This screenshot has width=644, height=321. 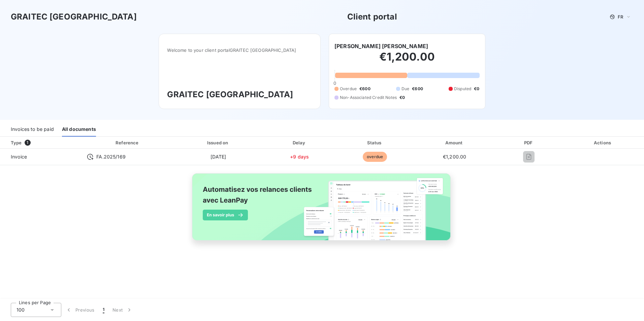 I want to click on div: PDF, so click(x=529, y=143).